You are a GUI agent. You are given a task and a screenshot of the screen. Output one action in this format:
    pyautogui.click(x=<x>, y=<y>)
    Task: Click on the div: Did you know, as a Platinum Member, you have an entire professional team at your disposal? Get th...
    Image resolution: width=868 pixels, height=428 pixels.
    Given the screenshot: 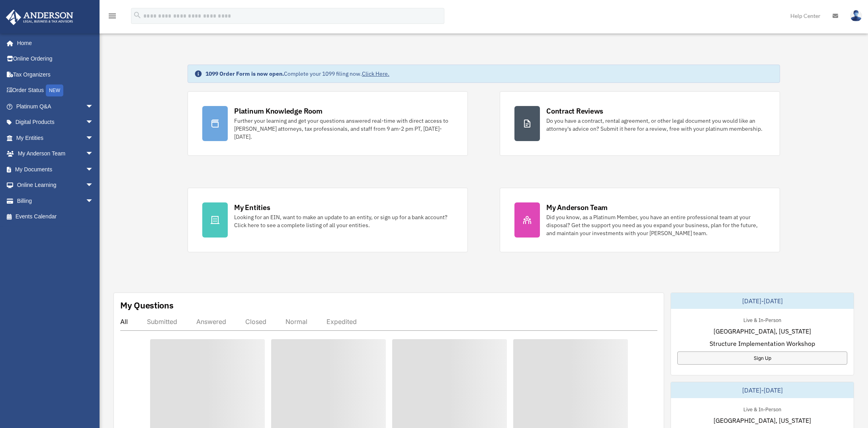 What is the action you would take?
    pyautogui.click(x=655, y=225)
    